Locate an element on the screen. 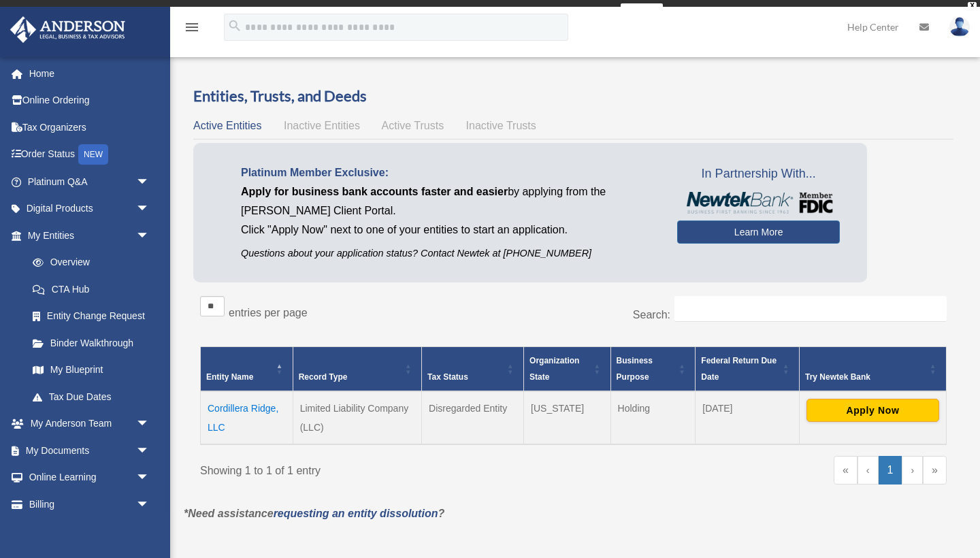 Image resolution: width=980 pixels, height=558 pixels. span: Apply for business bank accounts faster and easier is located at coordinates (375, 191).